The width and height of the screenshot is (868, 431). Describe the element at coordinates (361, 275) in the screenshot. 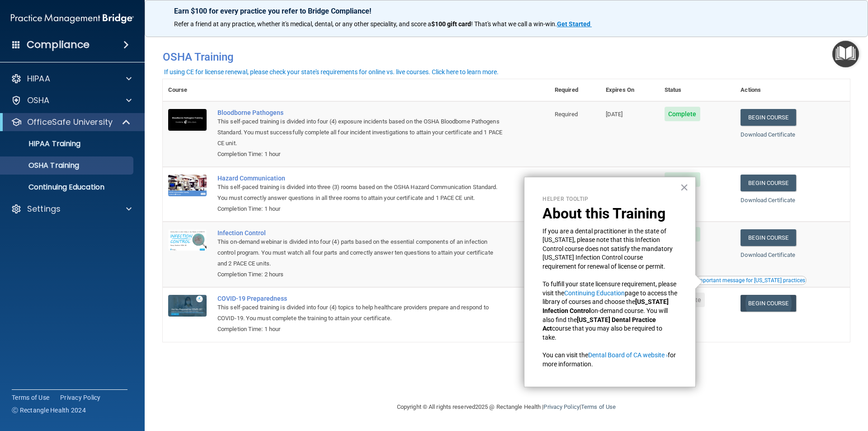

I see `div: Completion Time: 2 hours` at that location.